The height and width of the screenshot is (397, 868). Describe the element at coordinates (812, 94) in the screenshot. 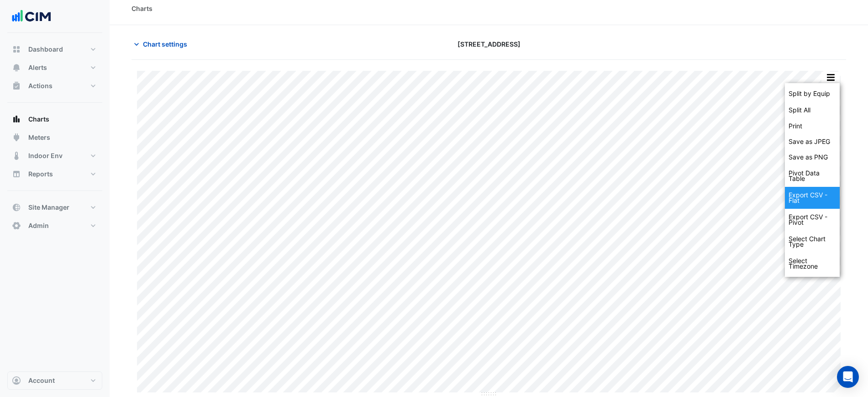

I see `div: Data series of the same equipment displayed on the same chart, except for binary data` at that location.